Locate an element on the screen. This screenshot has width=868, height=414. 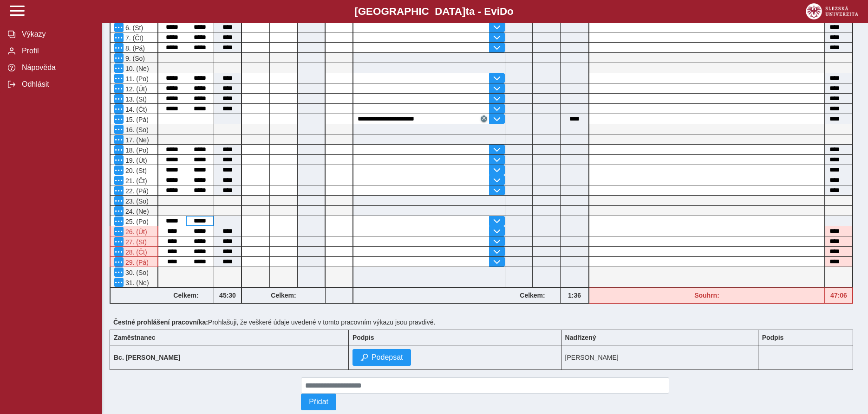
span: 23. (So) is located at coordinates (136, 201).